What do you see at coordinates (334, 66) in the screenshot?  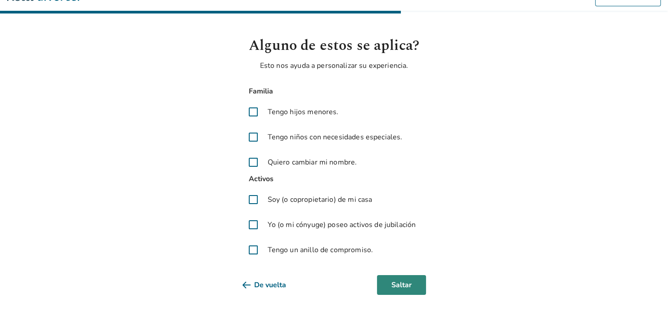 I see `p: Esto nos ayuda a personalizar su experiencia.` at bounding box center [334, 66].